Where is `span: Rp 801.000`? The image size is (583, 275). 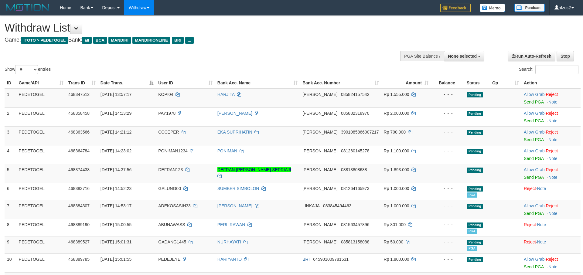 span: Rp 801.000 is located at coordinates (395, 225).